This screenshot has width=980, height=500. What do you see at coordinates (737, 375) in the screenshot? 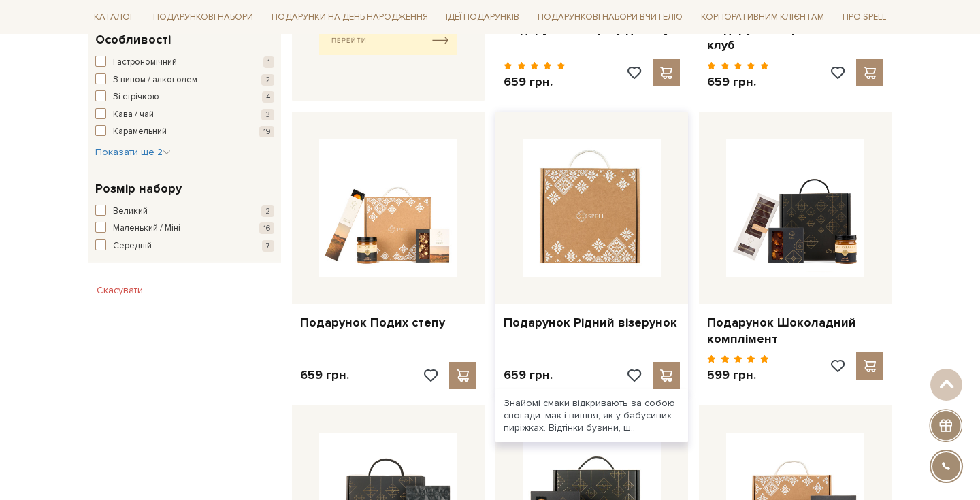
I see `p: 599 грн.` at bounding box center [737, 375].